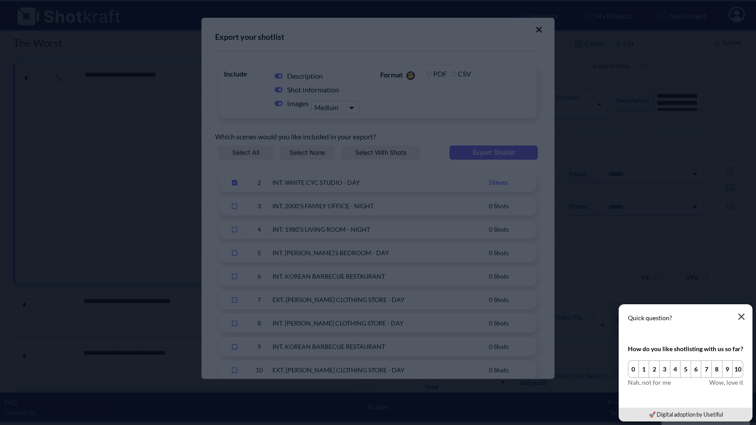 Image resolution: width=756 pixels, height=425 pixels. I want to click on div: How do you like shotlisting with us so far?, so click(686, 348).